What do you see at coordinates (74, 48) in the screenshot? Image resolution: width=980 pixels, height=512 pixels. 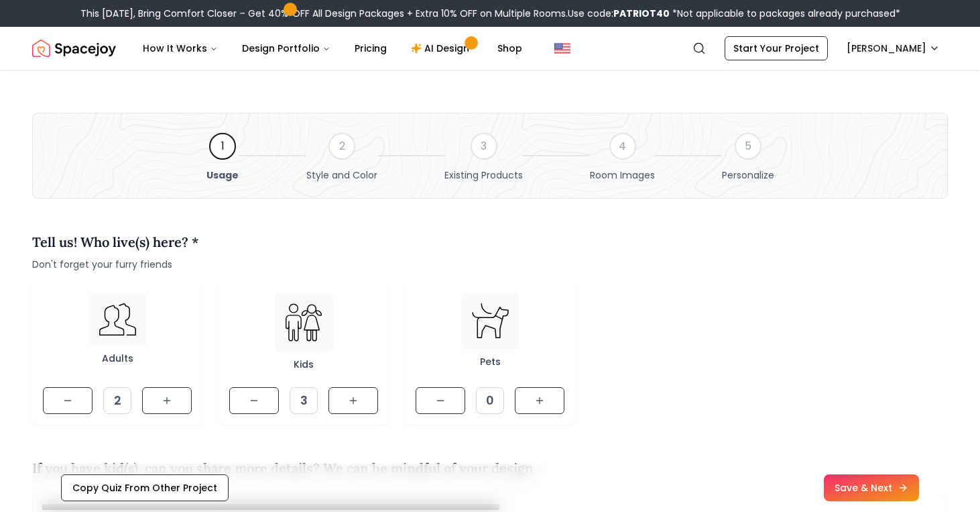 I see `a: Spacejoy` at bounding box center [74, 48].